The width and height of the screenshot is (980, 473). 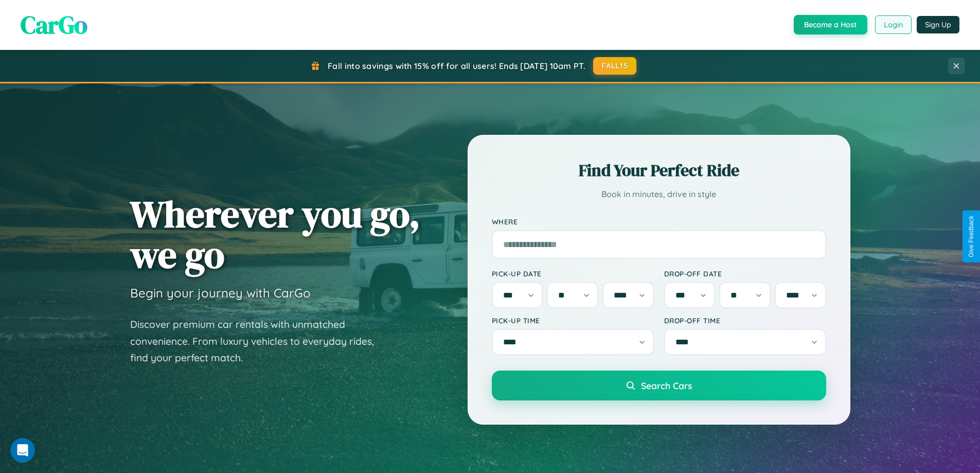 I want to click on span: CarGo, so click(x=54, y=24).